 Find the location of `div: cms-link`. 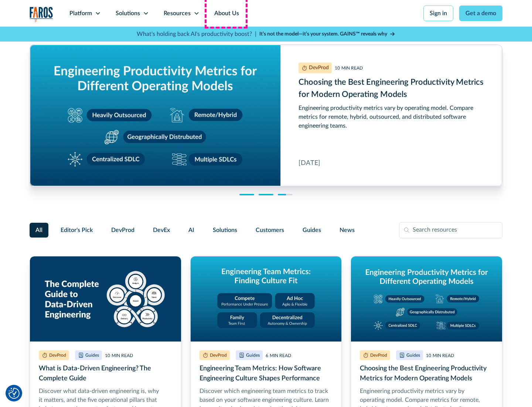

div: cms-link is located at coordinates (266, 116).